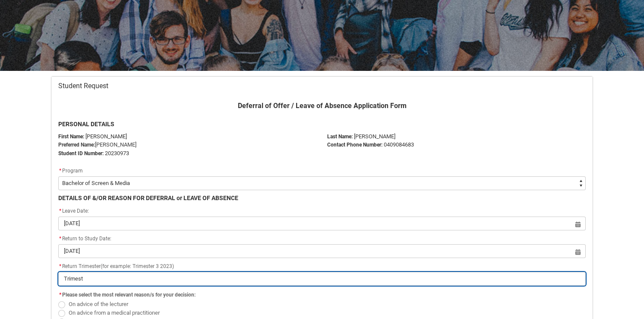 This screenshot has height=319, width=644. I want to click on strong: First Name:, so click(71, 137).